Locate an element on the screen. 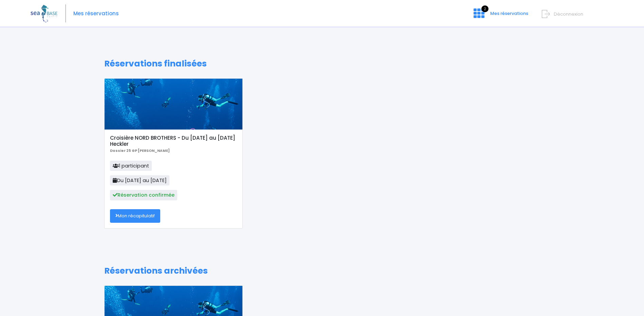 This screenshot has height=316, width=644. span: Déconnexion is located at coordinates (569, 13).